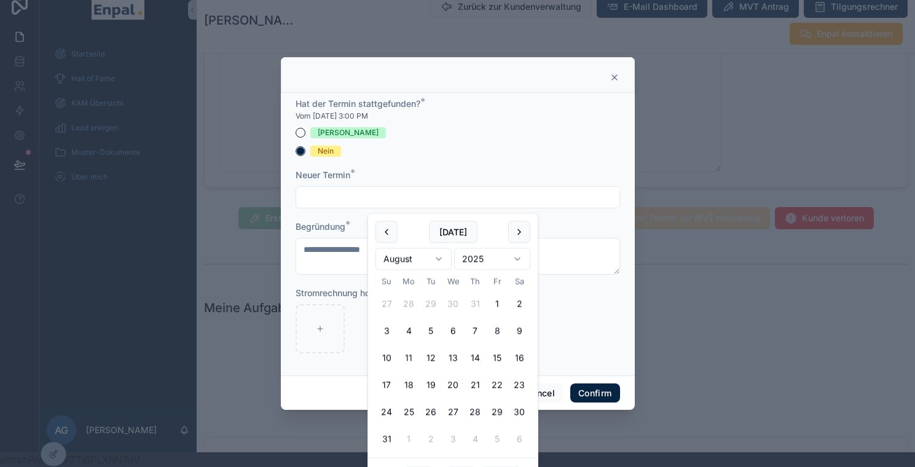 The image size is (915, 467). I want to click on button: Saturday, August 16th, 2025, so click(519, 358).